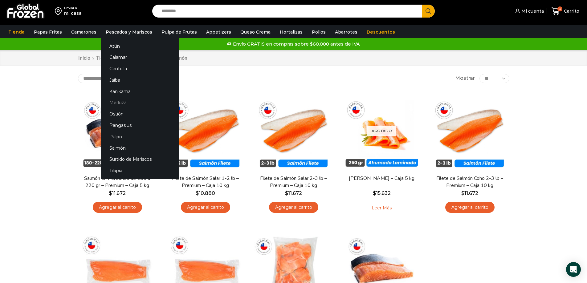 This screenshot has height=283, width=587. Describe the element at coordinates (140, 46) in the screenshot. I see `a: Atún` at that location.